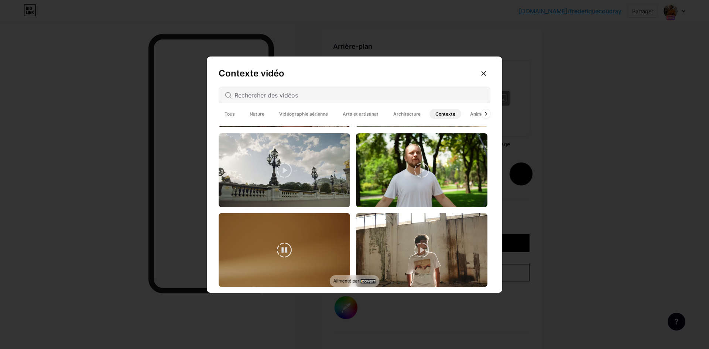 The height and width of the screenshot is (349, 709). Describe the element at coordinates (251, 73) in the screenshot. I see `font: Contexte vidéo` at that location.